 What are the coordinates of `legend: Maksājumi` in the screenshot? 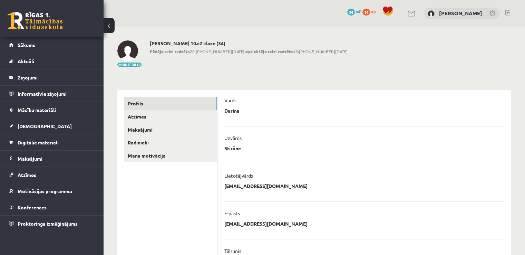 It's located at (56, 158).